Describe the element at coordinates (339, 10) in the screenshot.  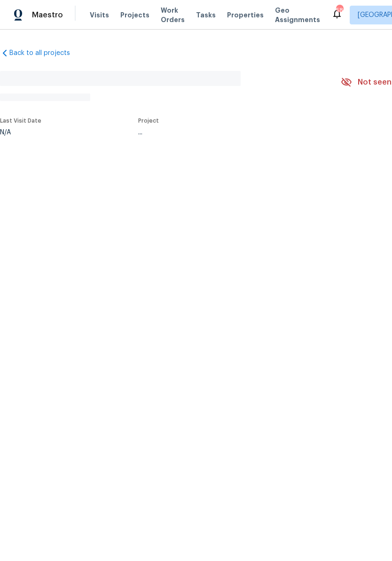
I see `div: 58` at that location.